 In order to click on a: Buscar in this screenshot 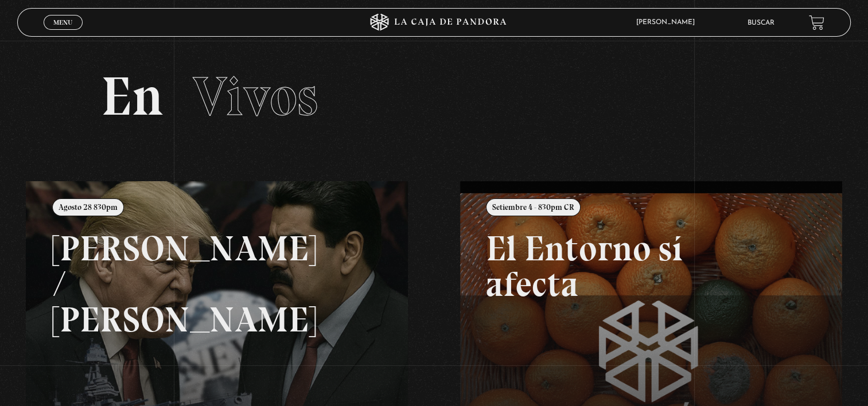, I will do `click(761, 23)`.